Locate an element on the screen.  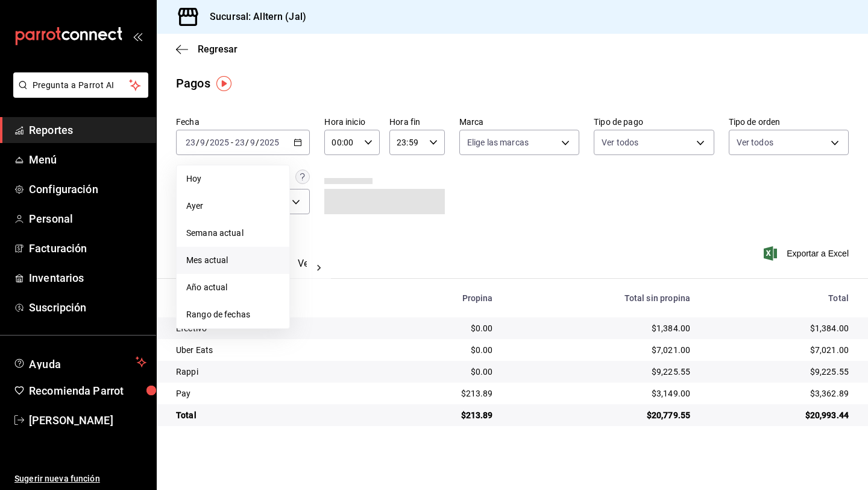
div: $20,779.55 is located at coordinates (601, 415).